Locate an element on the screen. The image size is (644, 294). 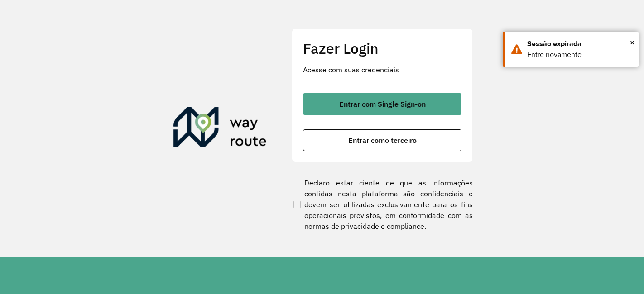
div: Sessão expirada is located at coordinates (579, 44).